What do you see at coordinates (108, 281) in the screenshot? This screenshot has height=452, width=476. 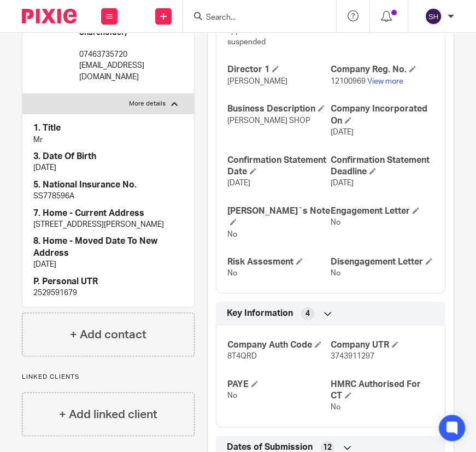 I see `h4: P. Personal UTR` at bounding box center [108, 281].